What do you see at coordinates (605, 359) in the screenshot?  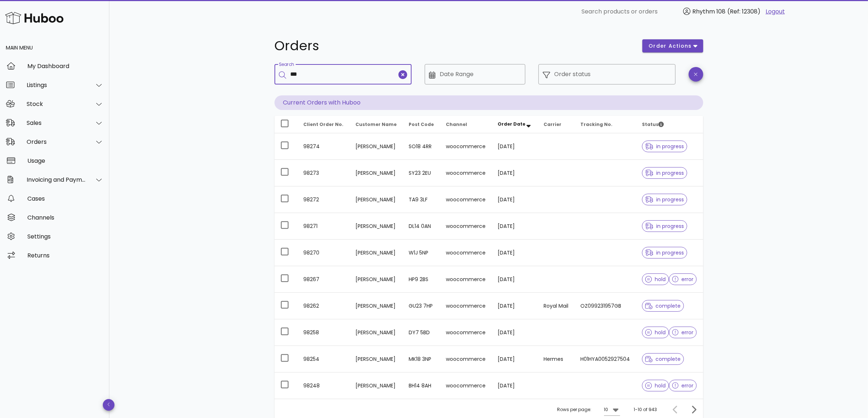 I see `td: H01HYA0052927504` at bounding box center [605, 359].